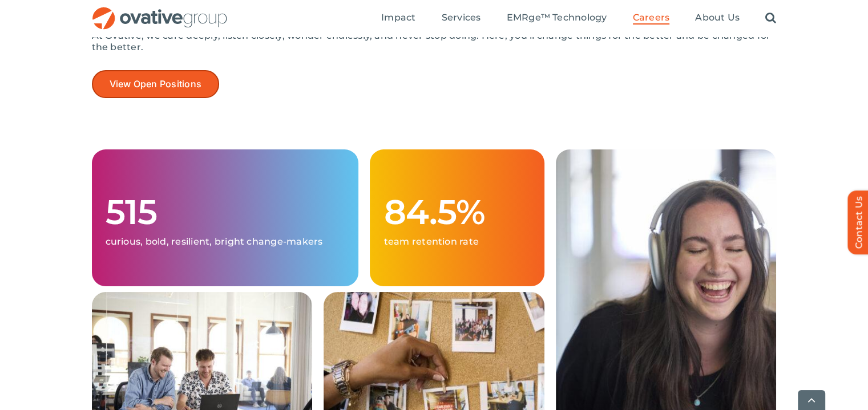 The height and width of the screenshot is (410, 868). What do you see at coordinates (156, 84) in the screenshot?
I see `a: View Open Positions` at bounding box center [156, 84].